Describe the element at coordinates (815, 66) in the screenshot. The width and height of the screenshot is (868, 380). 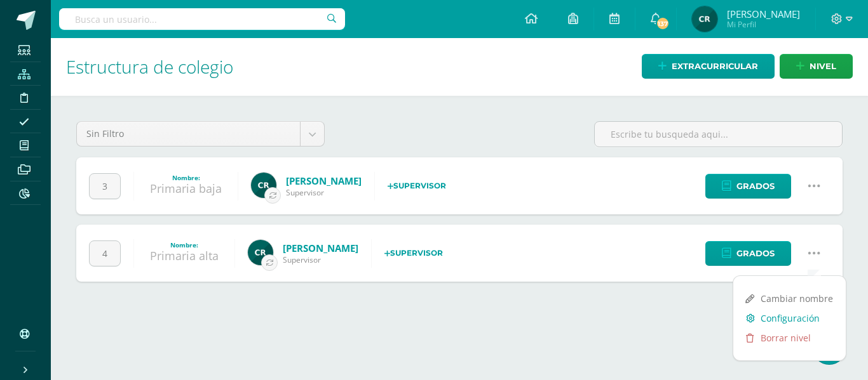
I see `a: nivel` at that location.